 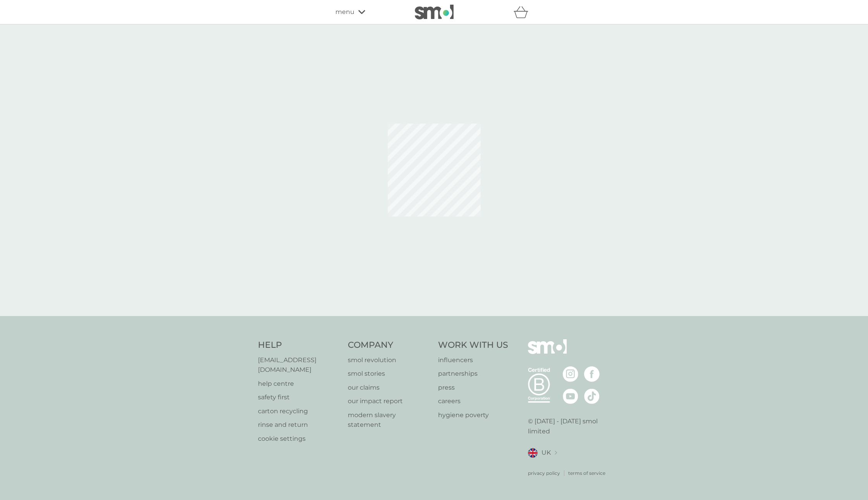 What do you see at coordinates (345, 12) in the screenshot?
I see `span: menu` at bounding box center [345, 12].